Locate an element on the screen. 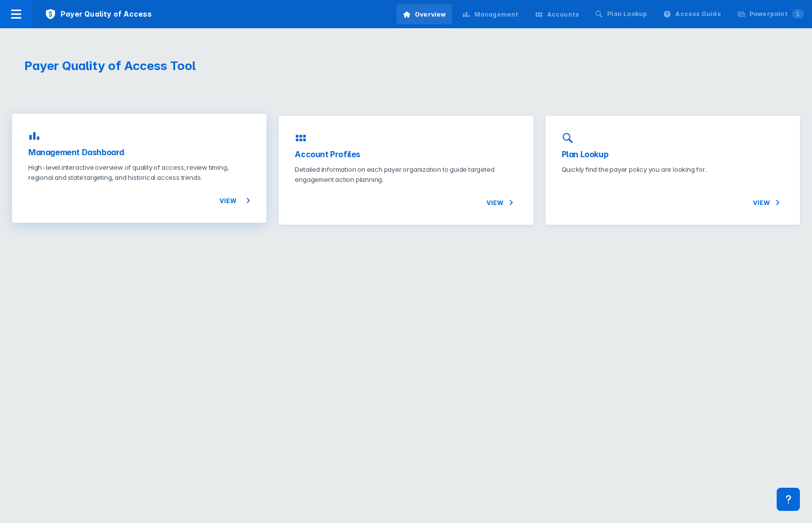 The width and height of the screenshot is (812, 523). div: Contact Support is located at coordinates (789, 500).